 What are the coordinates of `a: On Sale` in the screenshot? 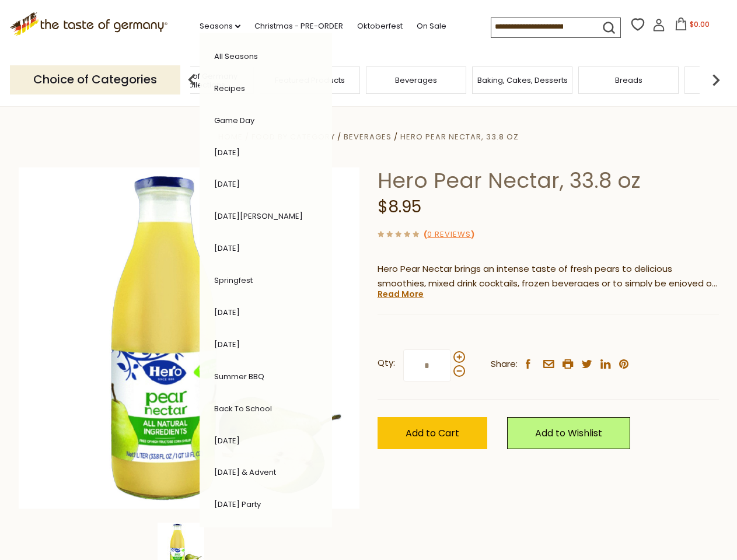 It's located at (431, 27).